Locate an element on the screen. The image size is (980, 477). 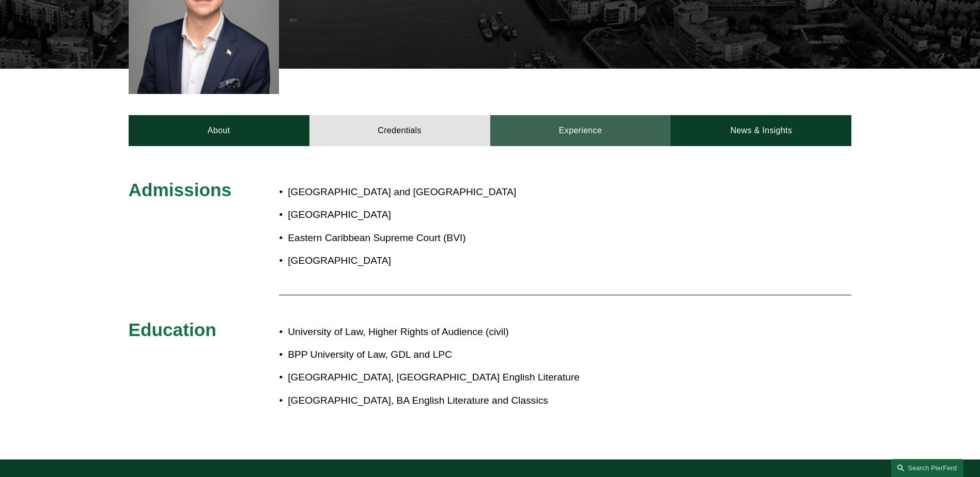
p: BPP University of Law, GDL and LPC is located at coordinates (525, 355).